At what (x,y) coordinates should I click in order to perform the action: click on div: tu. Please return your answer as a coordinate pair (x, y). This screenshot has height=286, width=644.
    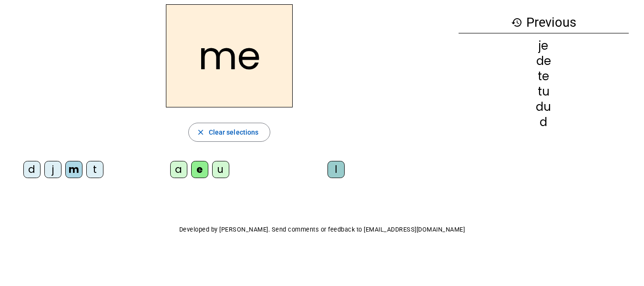
    Looking at the image, I should click on (543, 92).